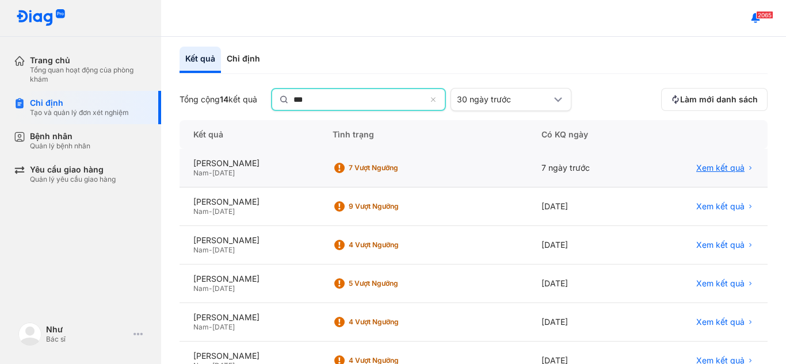 The width and height of the screenshot is (786, 364). Describe the element at coordinates (395, 168) in the screenshot. I see `div: 7 Vượt ngưỡng` at that location.